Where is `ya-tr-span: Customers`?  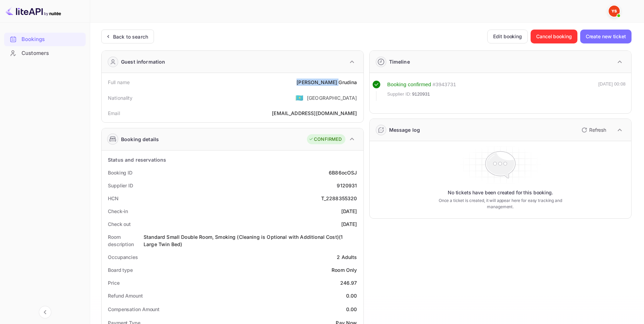 ya-tr-span: Customers is located at coordinates (35, 53).